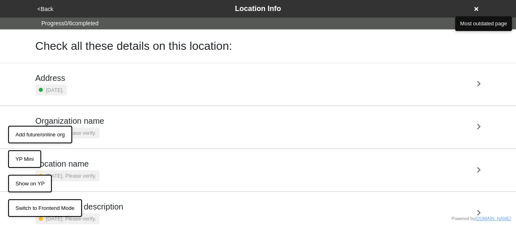 The image size is (516, 225). I want to click on h5: Organization name, so click(70, 121).